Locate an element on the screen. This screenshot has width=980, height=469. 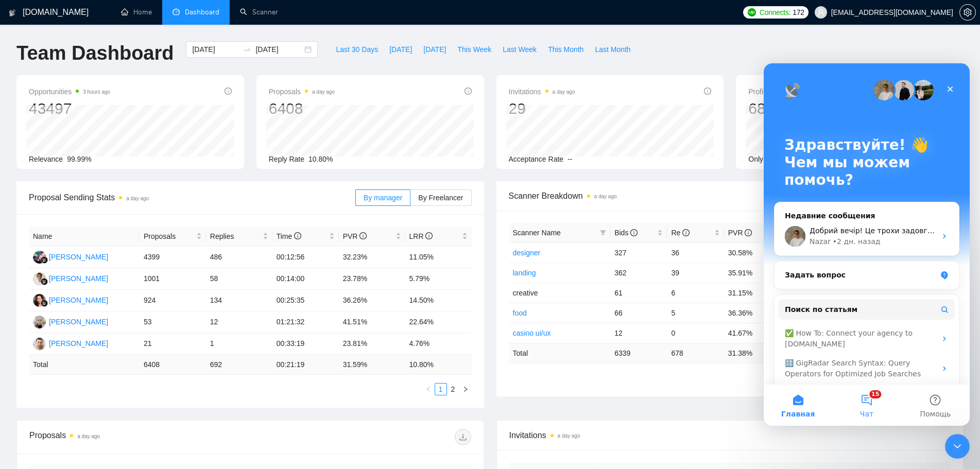
td: 21 is located at coordinates (173, 344).